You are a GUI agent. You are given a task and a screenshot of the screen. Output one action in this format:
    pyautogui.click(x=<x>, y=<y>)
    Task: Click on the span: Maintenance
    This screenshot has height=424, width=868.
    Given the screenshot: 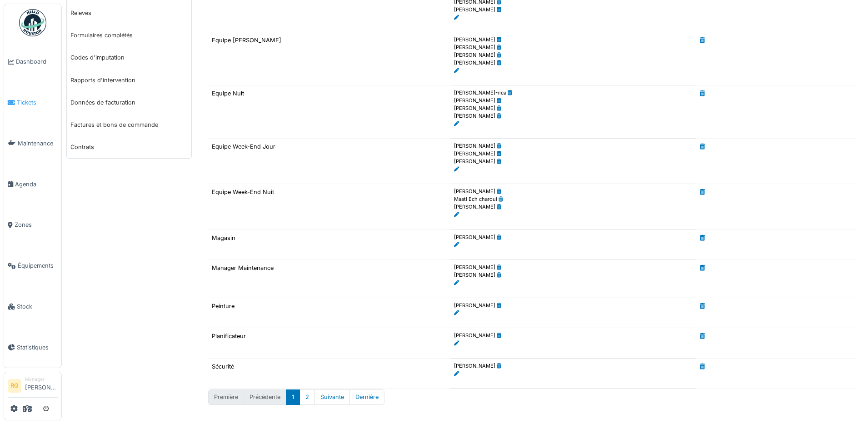 What is the action you would take?
    pyautogui.click(x=38, y=143)
    